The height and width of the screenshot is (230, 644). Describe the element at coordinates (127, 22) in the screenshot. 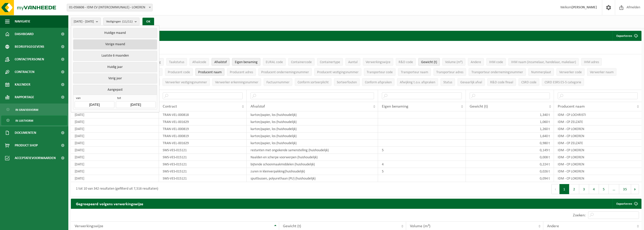

I see `count: (11/11)` at that location.